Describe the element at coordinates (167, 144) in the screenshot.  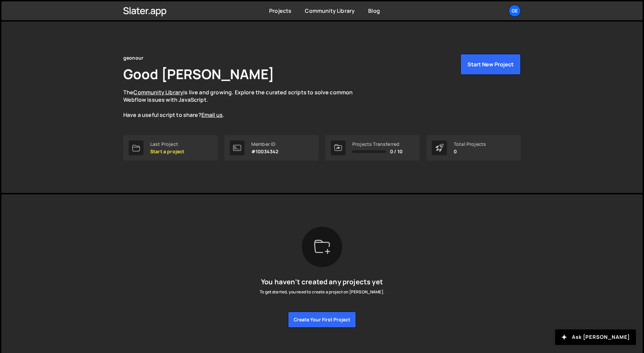
I see `div: Last Project` at that location.